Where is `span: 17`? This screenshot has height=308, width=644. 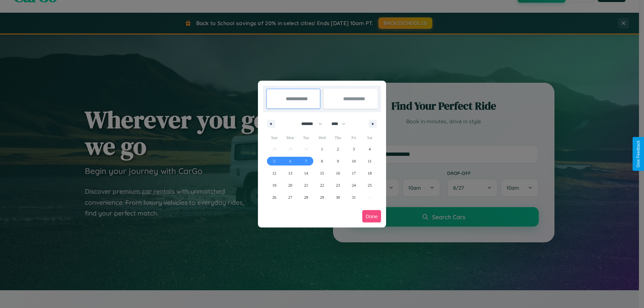 span: 17 is located at coordinates (354, 173).